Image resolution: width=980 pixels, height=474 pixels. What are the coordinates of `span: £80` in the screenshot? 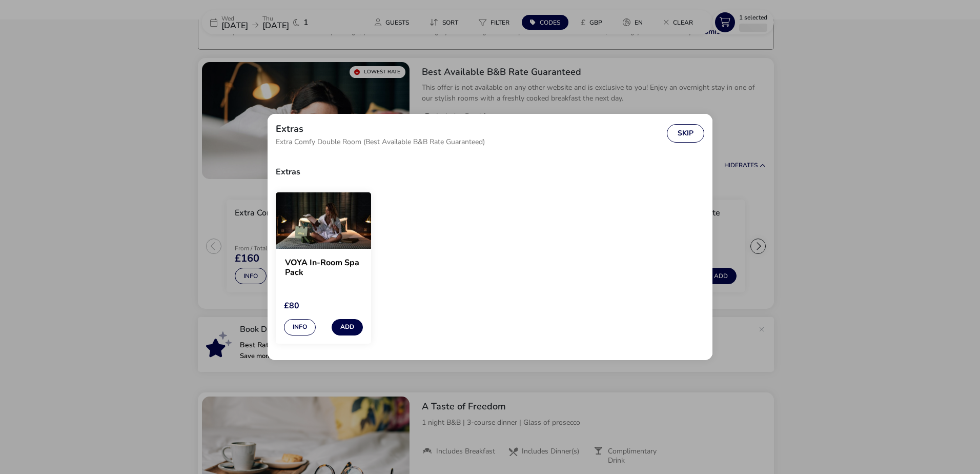 It's located at (292, 306).